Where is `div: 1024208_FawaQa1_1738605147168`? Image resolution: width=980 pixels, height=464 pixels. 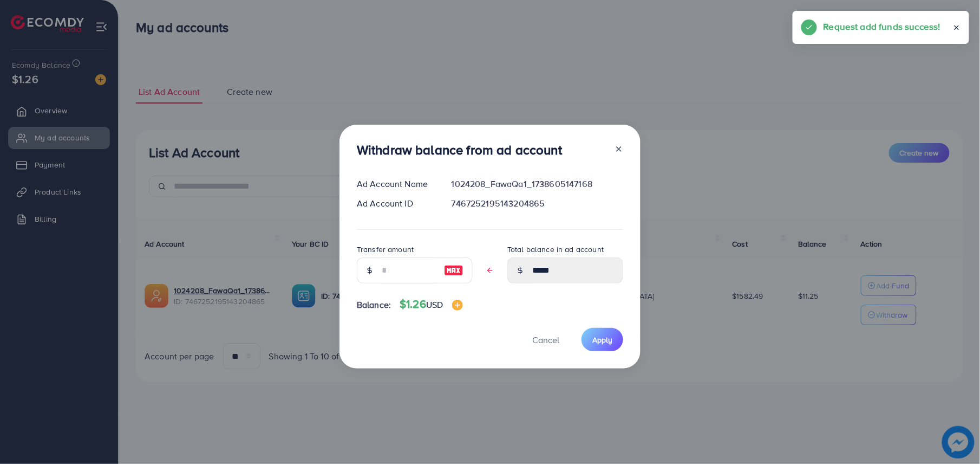 div: 1024208_FawaQa1_1738605147168 is located at coordinates (537, 184).